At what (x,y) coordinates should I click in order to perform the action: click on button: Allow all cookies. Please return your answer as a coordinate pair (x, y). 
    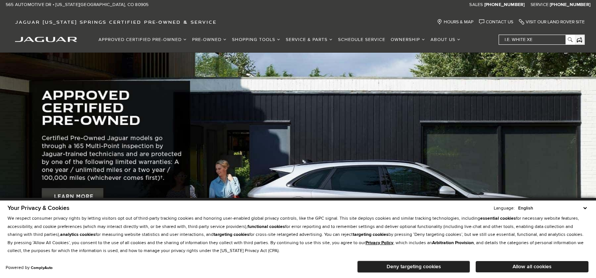
    Looking at the image, I should click on (532, 267).